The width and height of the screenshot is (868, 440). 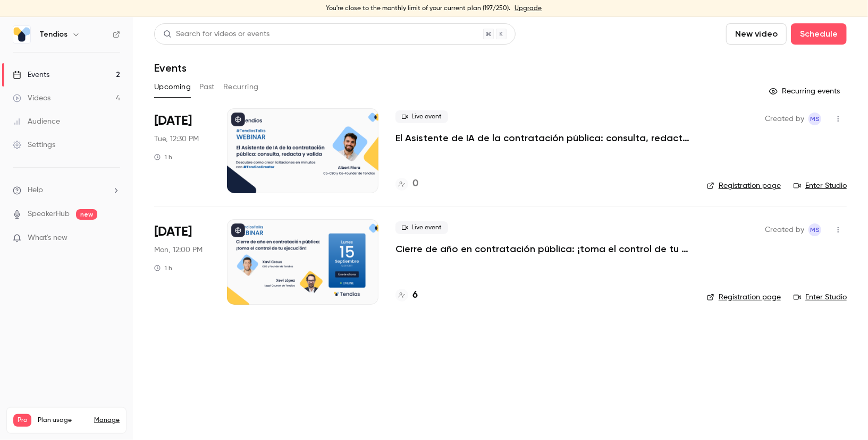 What do you see at coordinates (67, 190) in the screenshot?
I see `li: help-dropdown-opener` at bounding box center [67, 190].